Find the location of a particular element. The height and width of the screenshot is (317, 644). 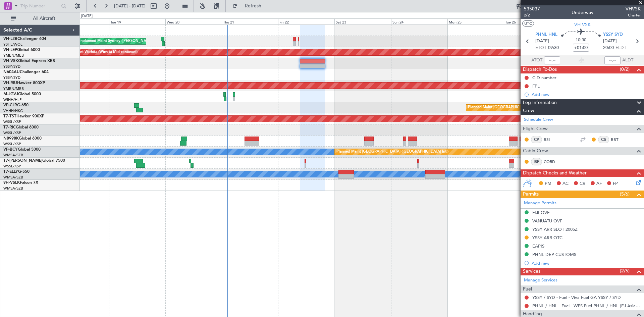

a: T7-TSTHawker 900XP is located at coordinates (24, 117).